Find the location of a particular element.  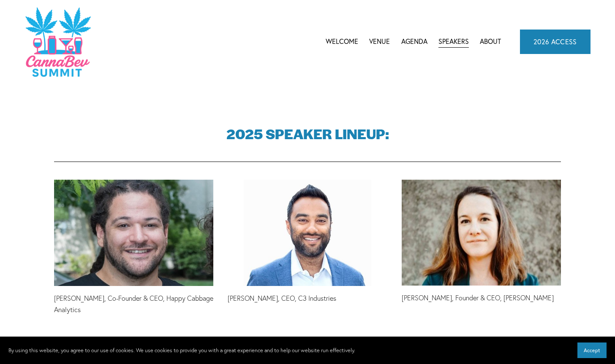

a: 2026 ACCESS is located at coordinates (555, 42).